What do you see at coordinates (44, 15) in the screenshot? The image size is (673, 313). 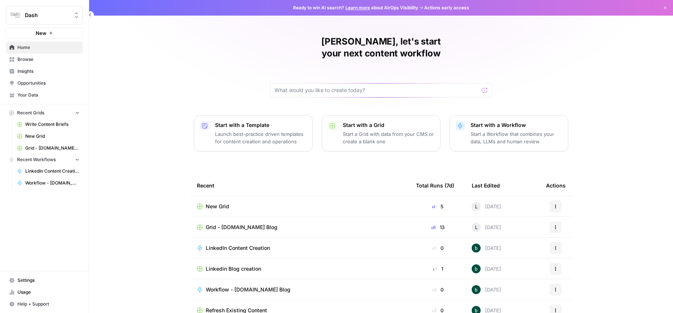 I see `button: Workspace: Dash` at bounding box center [44, 15].